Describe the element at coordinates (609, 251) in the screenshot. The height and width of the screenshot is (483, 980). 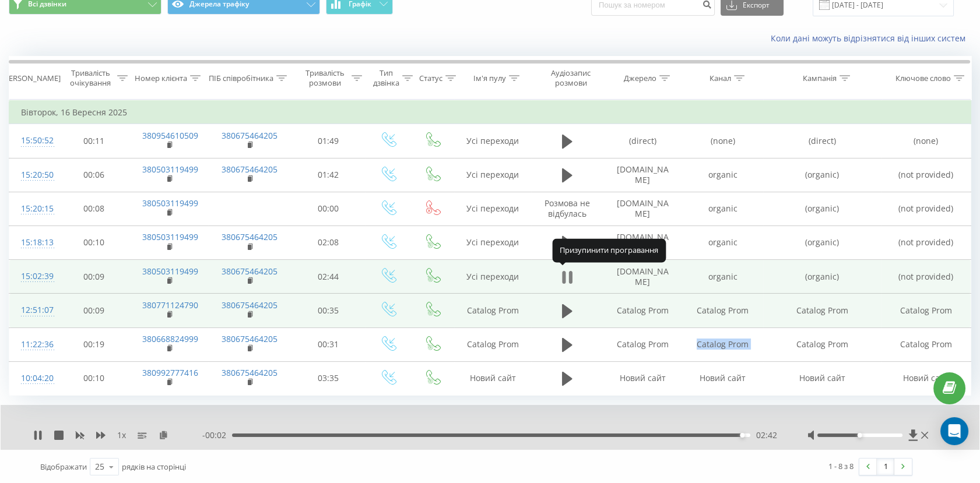
I see `div: Призупинити програвання` at that location.